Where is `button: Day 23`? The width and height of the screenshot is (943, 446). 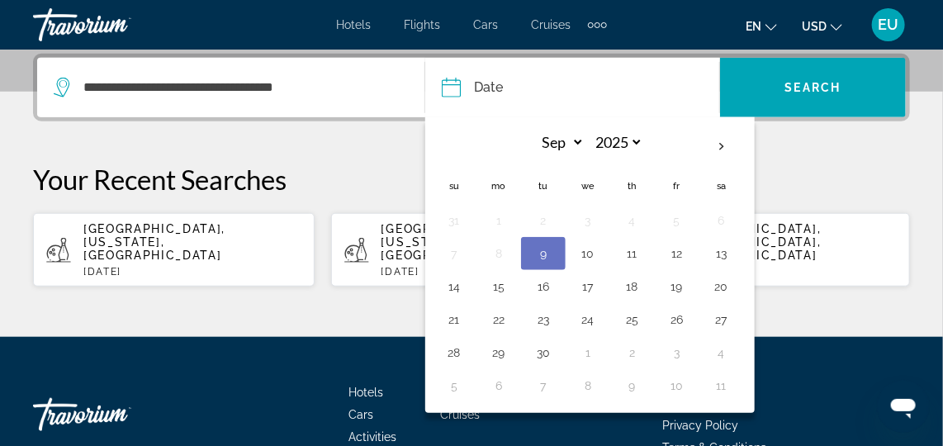
button: Day 23 is located at coordinates (543, 320).